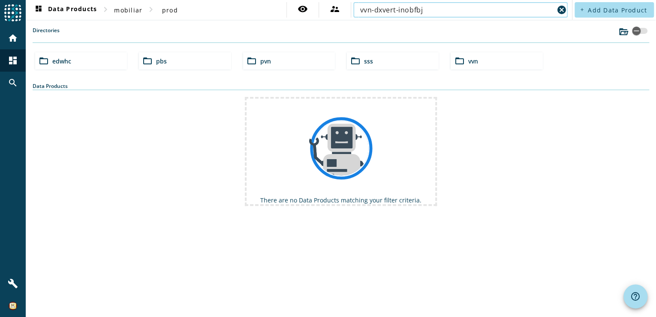  I want to click on div: Data Products, so click(341, 86).